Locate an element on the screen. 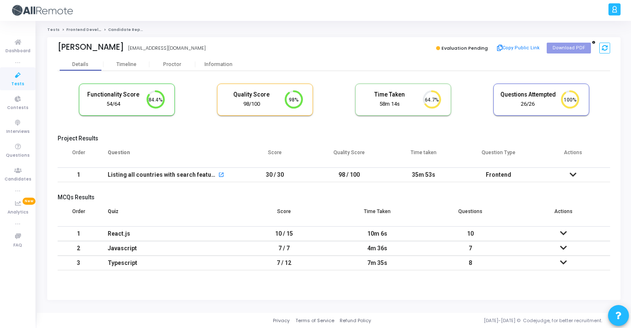 The height and width of the screenshot is (328, 631). th: Question is located at coordinates (168, 156).